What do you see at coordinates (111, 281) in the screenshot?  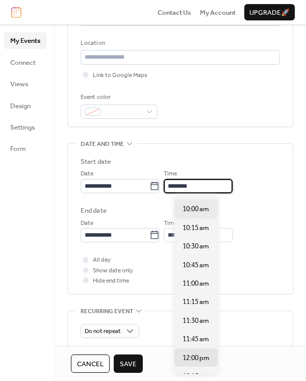 I see `span: Hide end time` at bounding box center [111, 281].